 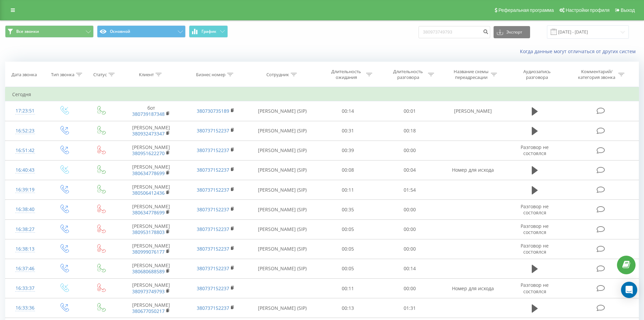 What do you see at coordinates (25, 170) in the screenshot?
I see `div: 16:40:43` at bounding box center [25, 170].